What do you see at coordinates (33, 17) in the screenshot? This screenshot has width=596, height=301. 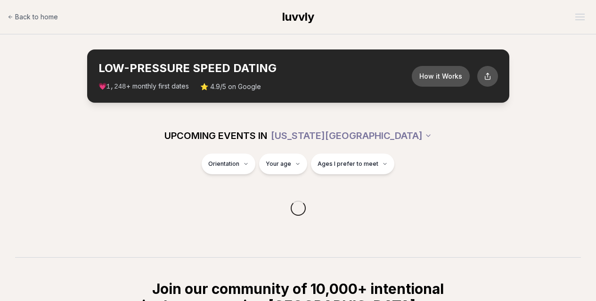 I see `a: Back to home` at bounding box center [33, 17].